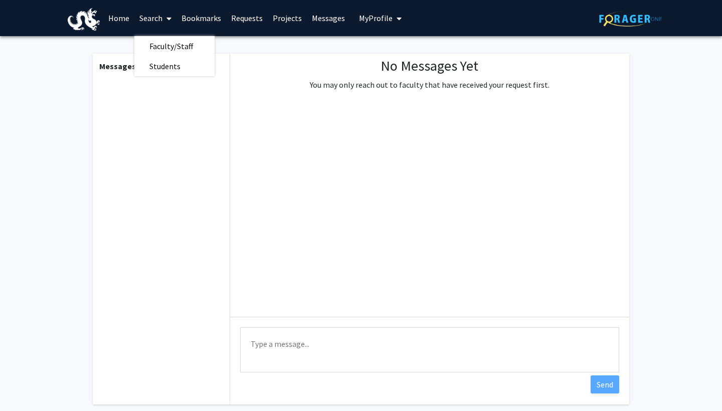 The image size is (722, 411). Describe the element at coordinates (174, 46) in the screenshot. I see `a: Faculty/Staff` at that location.